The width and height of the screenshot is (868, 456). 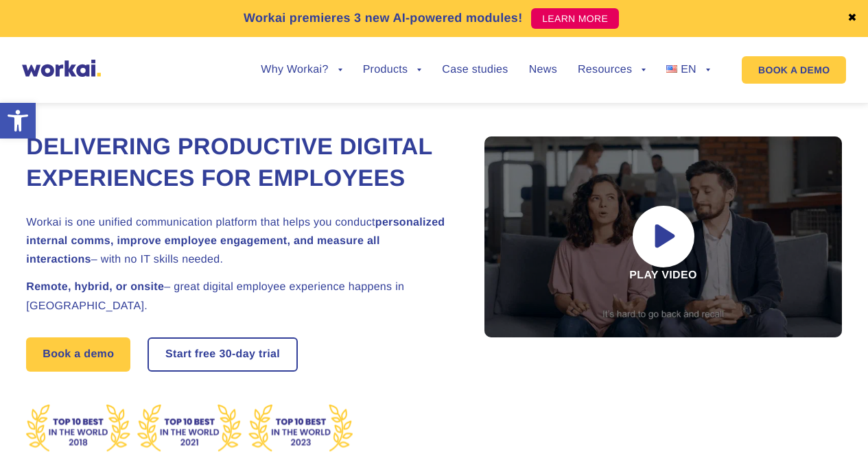 I want to click on div: Play video, so click(x=663, y=237).